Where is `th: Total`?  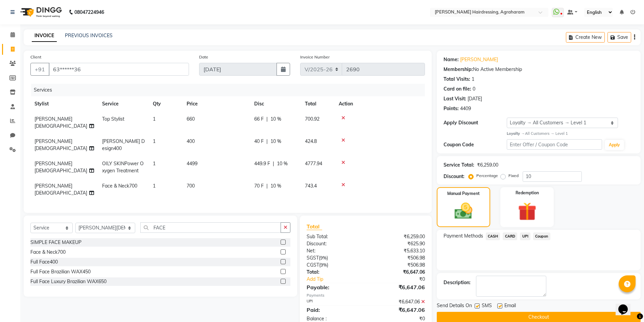
th: Total is located at coordinates (317, 104).